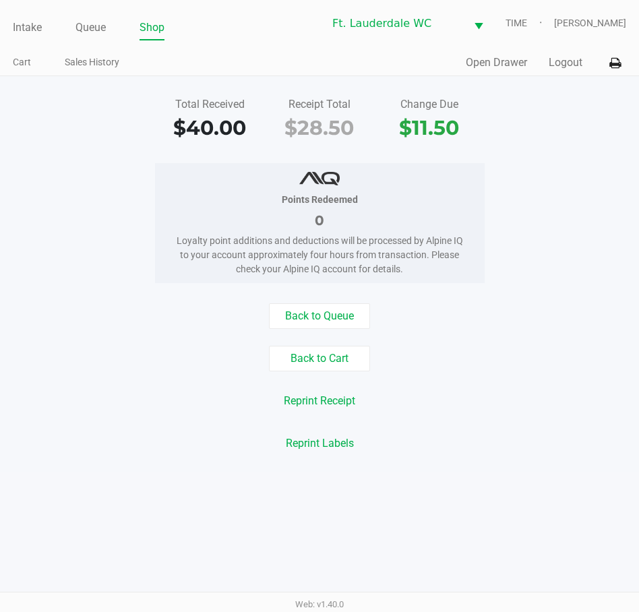  What do you see at coordinates (320, 200) in the screenshot?
I see `div: Points Redeemed` at bounding box center [320, 200].